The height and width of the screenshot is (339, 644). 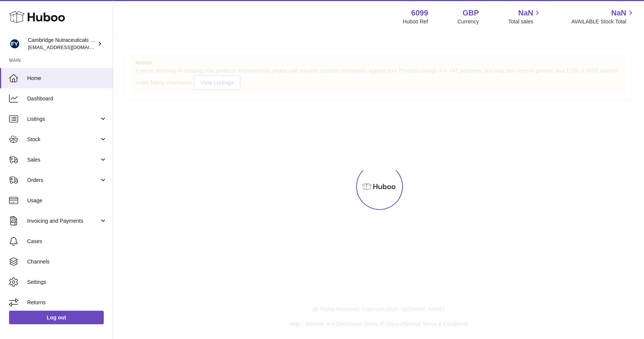 What do you see at coordinates (67, 302) in the screenshot?
I see `span: Returns` at bounding box center [67, 302].